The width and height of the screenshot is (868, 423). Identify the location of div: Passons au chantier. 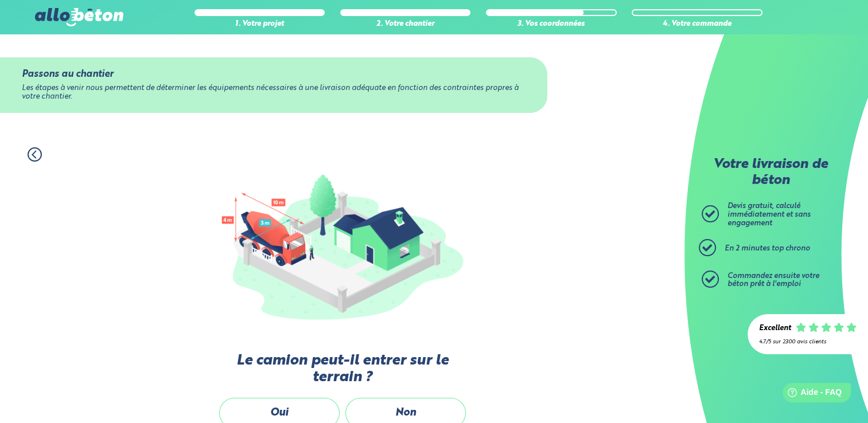
(273, 74).